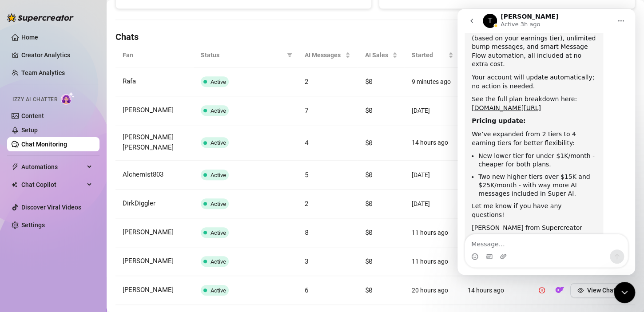 This screenshot has width=644, height=312. What do you see at coordinates (80, 151) in the screenshot?
I see `li: New lower tier for under $1K/month - cheaper for both plans.` at bounding box center [80, 151].